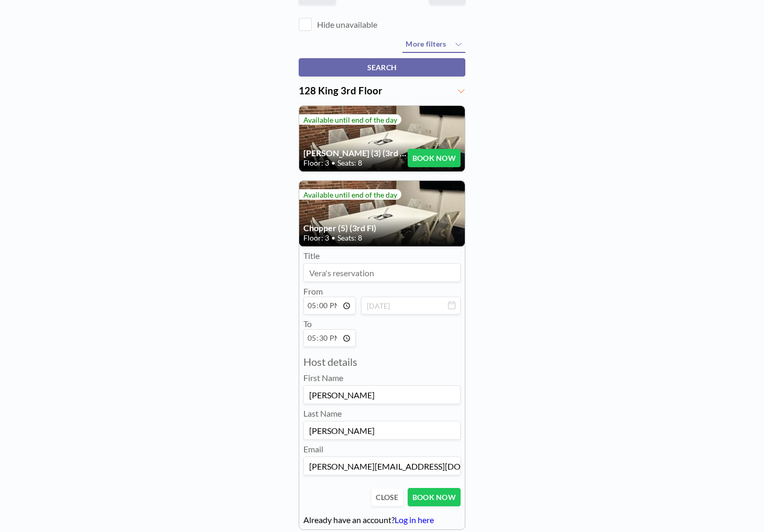  What do you see at coordinates (322, 413) in the screenshot?
I see `label: Last Name` at bounding box center [322, 413].